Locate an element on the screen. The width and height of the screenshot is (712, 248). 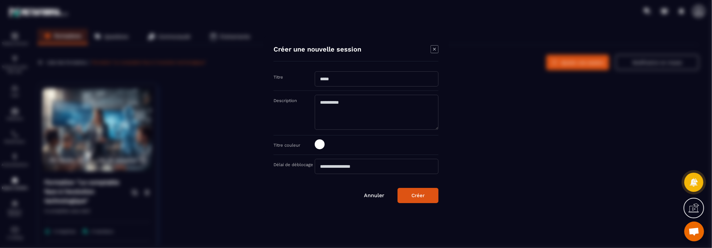
label: Description is located at coordinates (285, 100).